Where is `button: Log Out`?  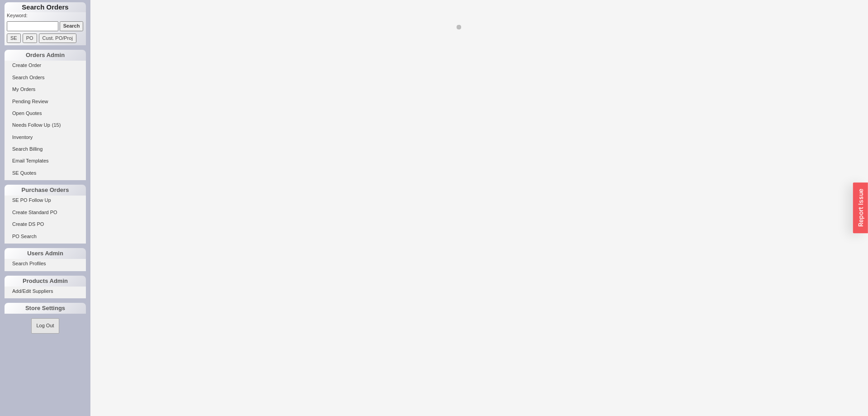 button: Log Out is located at coordinates (45, 326).